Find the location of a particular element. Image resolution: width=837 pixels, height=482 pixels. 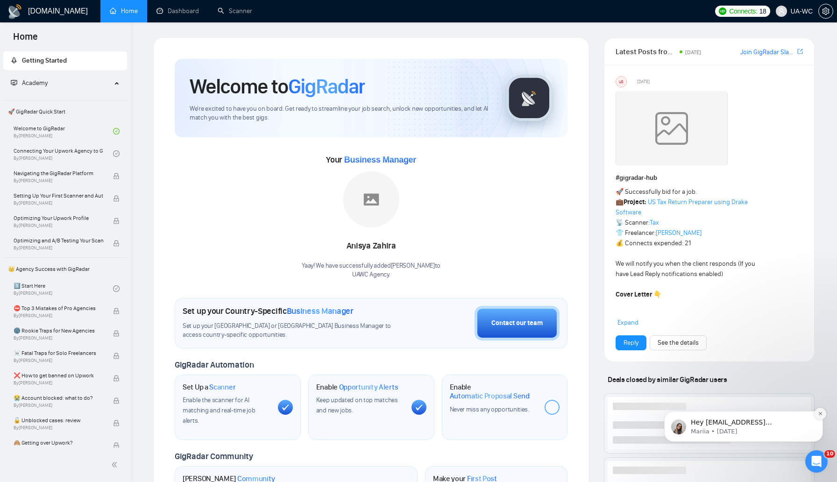

span: ☠️ Fatal Traps for Solo Freelancers is located at coordinates (58, 353).